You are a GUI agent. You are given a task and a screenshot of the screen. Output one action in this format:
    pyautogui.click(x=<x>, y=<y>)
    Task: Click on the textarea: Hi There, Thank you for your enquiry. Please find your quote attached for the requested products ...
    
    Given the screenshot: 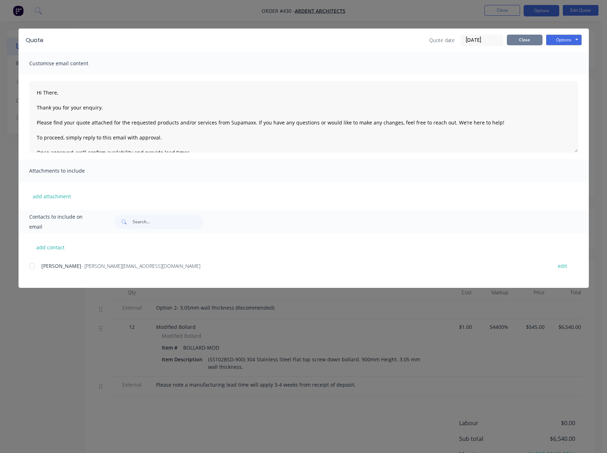 What is the action you would take?
    pyautogui.click(x=304, y=117)
    